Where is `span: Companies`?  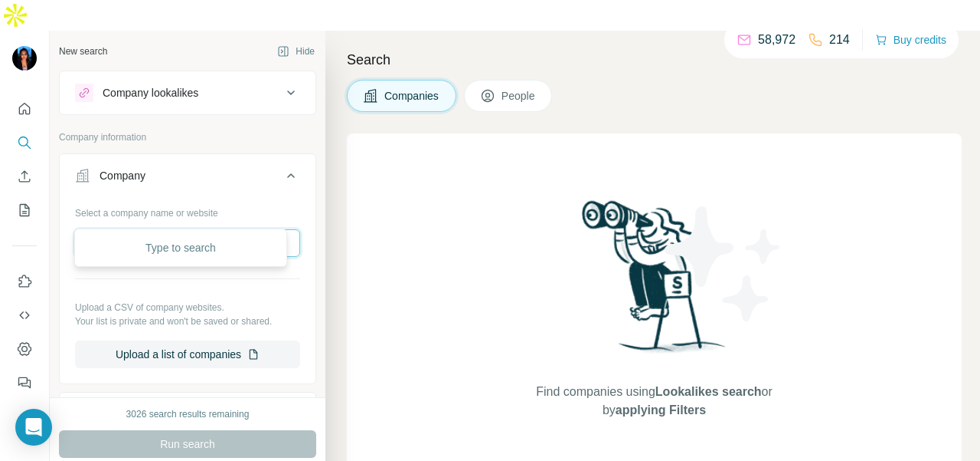 span: Companies is located at coordinates (412, 96).